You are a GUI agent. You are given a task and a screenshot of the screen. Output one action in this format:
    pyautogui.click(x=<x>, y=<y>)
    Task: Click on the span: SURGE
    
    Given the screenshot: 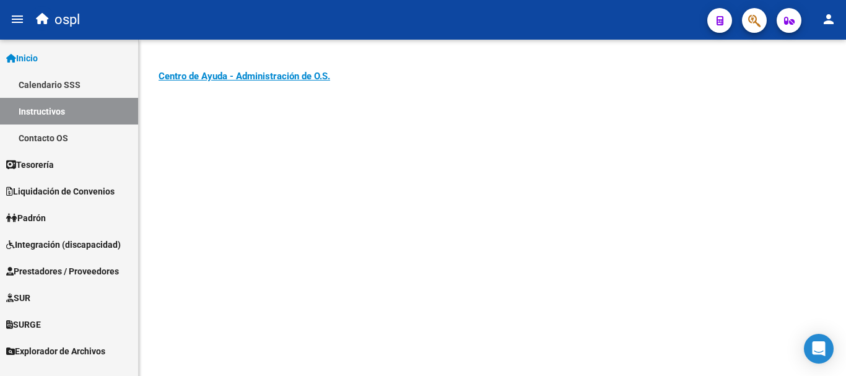 What is the action you would take?
    pyautogui.click(x=24, y=325)
    